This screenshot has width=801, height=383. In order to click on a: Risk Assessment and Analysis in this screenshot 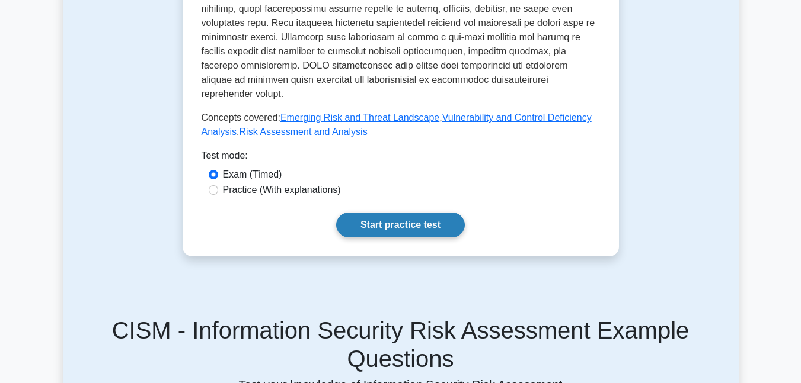, I will do `click(303, 132)`.